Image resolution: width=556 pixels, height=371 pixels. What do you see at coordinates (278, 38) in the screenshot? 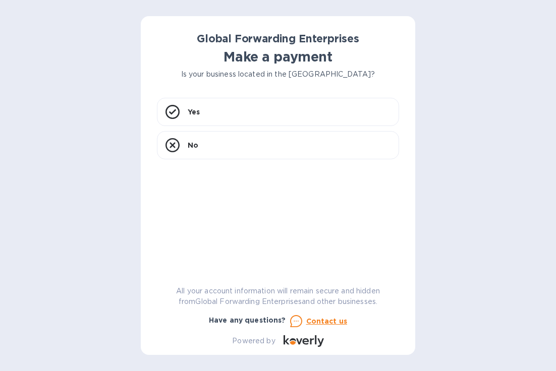
I see `b: Global Forwarding Enterprises` at bounding box center [278, 38].